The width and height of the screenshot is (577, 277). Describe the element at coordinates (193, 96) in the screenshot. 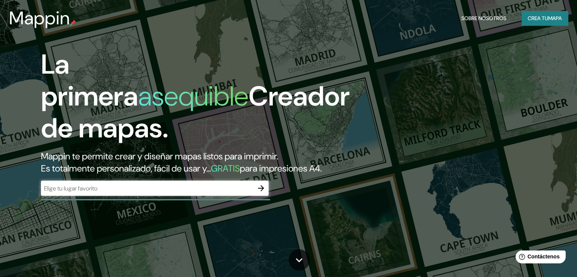

I see `font: asequible` at that location.